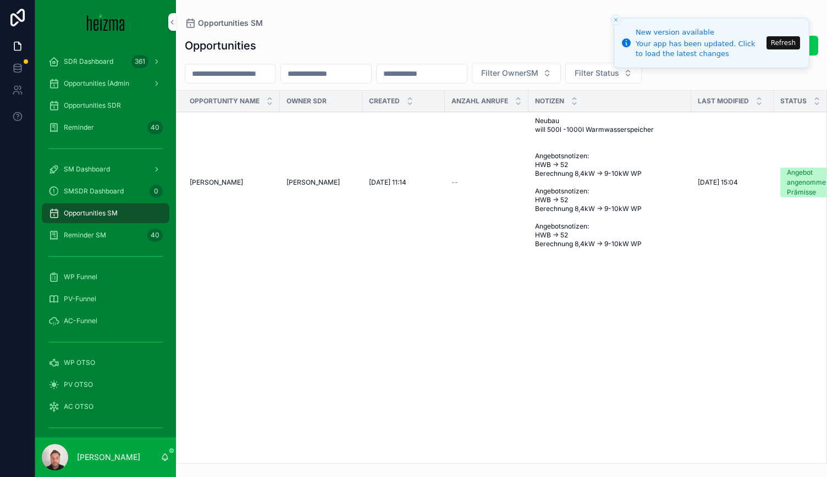 The height and width of the screenshot is (477, 827). Describe the element at coordinates (384, 101) in the screenshot. I see `span: Created` at that location.